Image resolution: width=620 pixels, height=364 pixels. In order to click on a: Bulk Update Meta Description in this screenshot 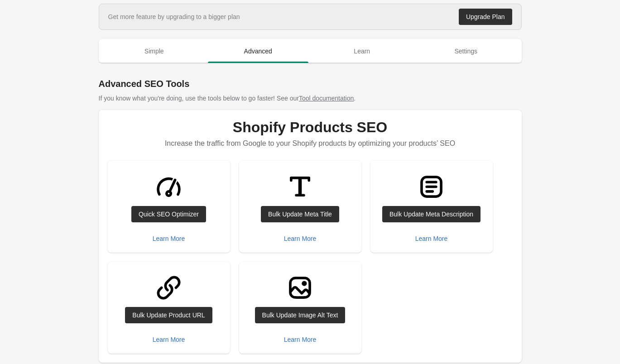, I will do `click(431, 214)`.